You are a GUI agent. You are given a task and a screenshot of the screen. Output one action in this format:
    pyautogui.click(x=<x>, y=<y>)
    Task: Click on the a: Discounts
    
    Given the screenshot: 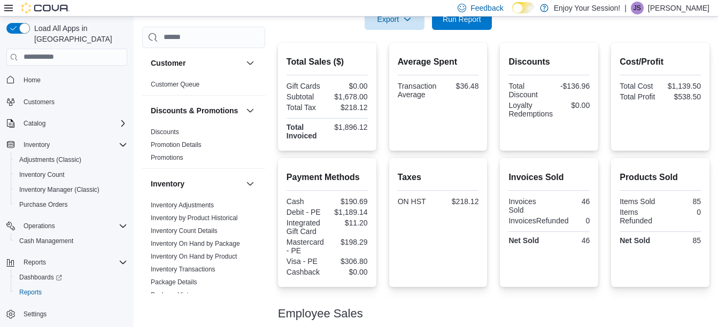 What is the action you would take?
    pyautogui.click(x=165, y=132)
    